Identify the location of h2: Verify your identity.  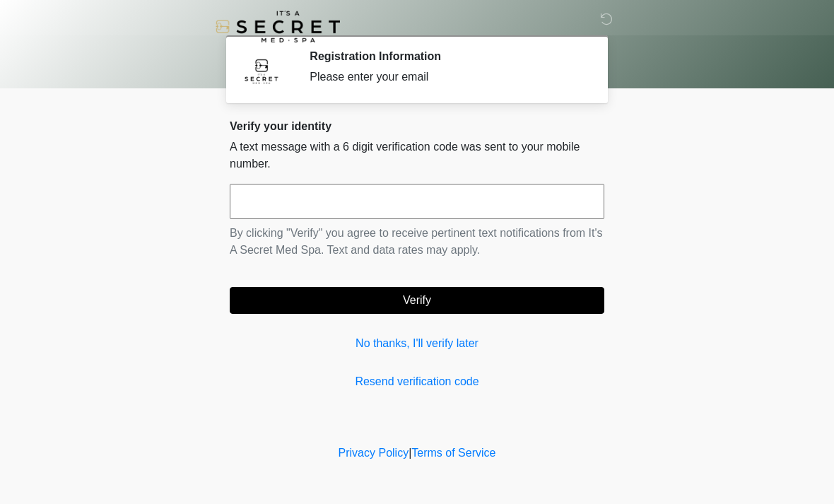
(417, 126).